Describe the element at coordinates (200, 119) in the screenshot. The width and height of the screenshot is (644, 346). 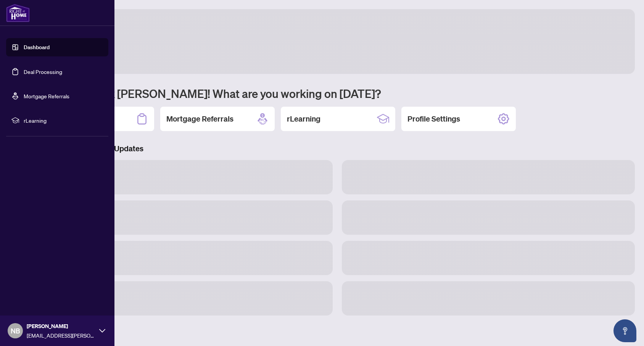
I see `h2: Mortgage Referrals` at that location.